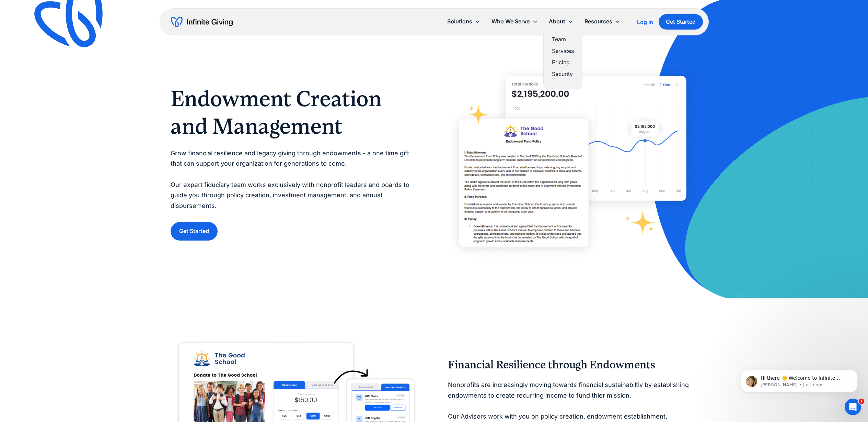 Image resolution: width=868 pixels, height=422 pixels. Describe the element at coordinates (563, 51) in the screenshot. I see `a: Services` at that location.